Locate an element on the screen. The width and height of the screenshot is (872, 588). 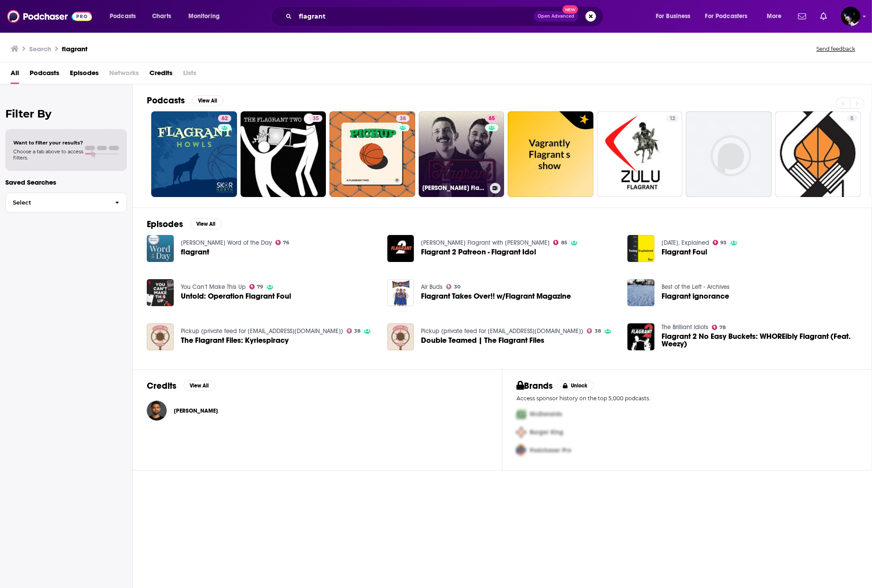
span: 12 is located at coordinates (672, 119).